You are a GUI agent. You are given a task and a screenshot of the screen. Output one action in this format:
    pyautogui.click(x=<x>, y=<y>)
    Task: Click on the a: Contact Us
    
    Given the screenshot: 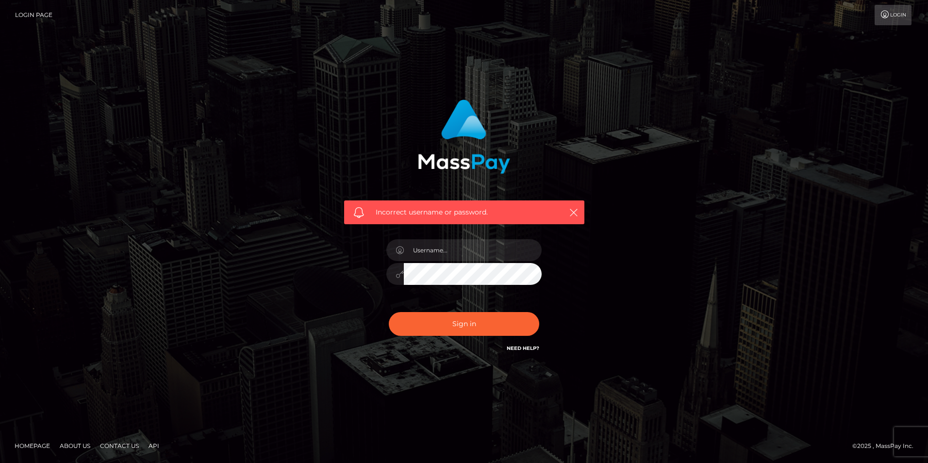 What is the action you would take?
    pyautogui.click(x=119, y=446)
    